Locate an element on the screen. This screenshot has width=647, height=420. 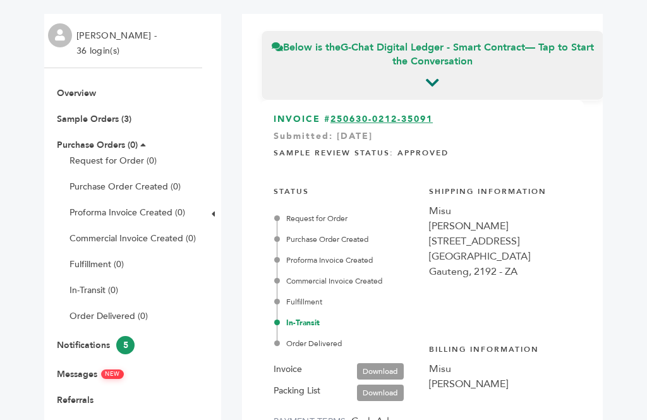
div: Fulfillment is located at coordinates (346, 302).